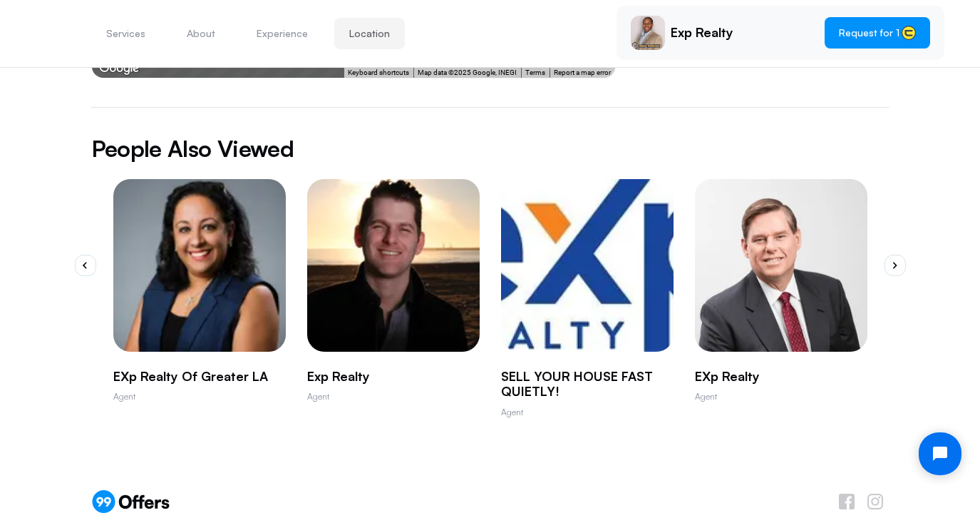 This screenshot has height=523, width=980. What do you see at coordinates (490, 148) in the screenshot?
I see `h2: People Also Viewed` at bounding box center [490, 148].